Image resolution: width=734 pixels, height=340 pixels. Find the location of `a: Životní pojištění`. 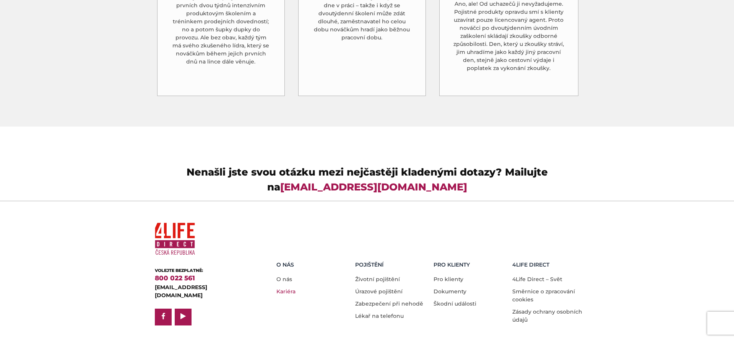

a: Životní pojištění is located at coordinates (378, 279).